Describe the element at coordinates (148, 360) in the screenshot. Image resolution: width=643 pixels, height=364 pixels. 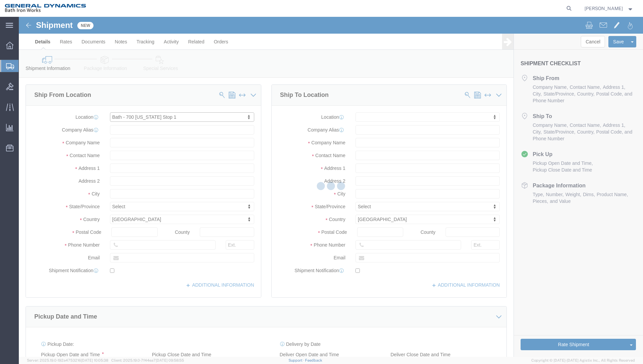
I see `span: Client: 2025.19.0-7f44ea7` at that location.